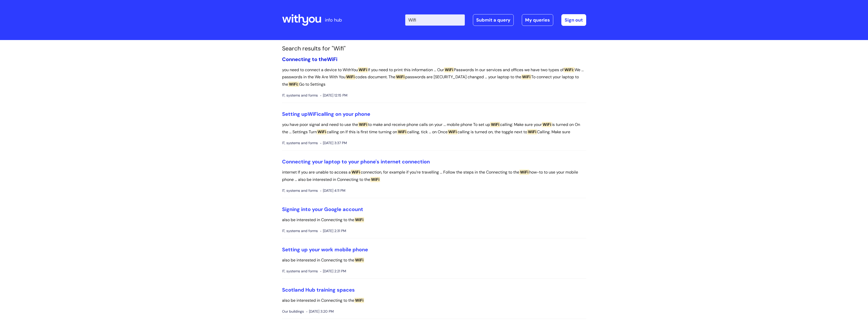 Image resolution: width=868 pixels, height=322 pixels. Describe the element at coordinates (325, 250) in the screenshot. I see `a: Setting up your work mobile phone` at that location.